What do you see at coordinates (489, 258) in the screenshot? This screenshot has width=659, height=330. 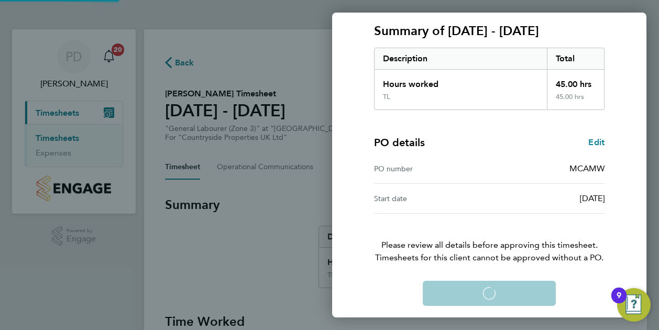 I see `span: Timesheets for this client cannot be approved without a PO.` at bounding box center [489, 258].